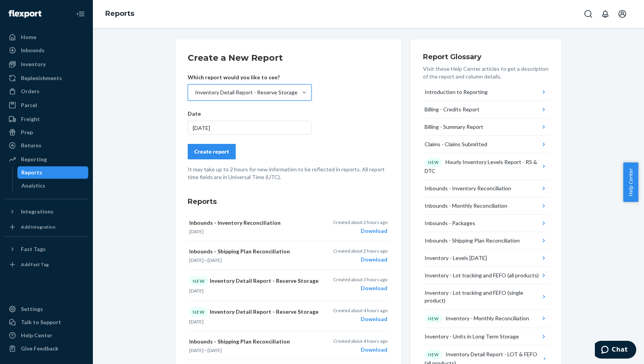 The image size is (644, 364). Describe the element at coordinates (33, 249) in the screenshot. I see `div: Fast Tags` at that location.